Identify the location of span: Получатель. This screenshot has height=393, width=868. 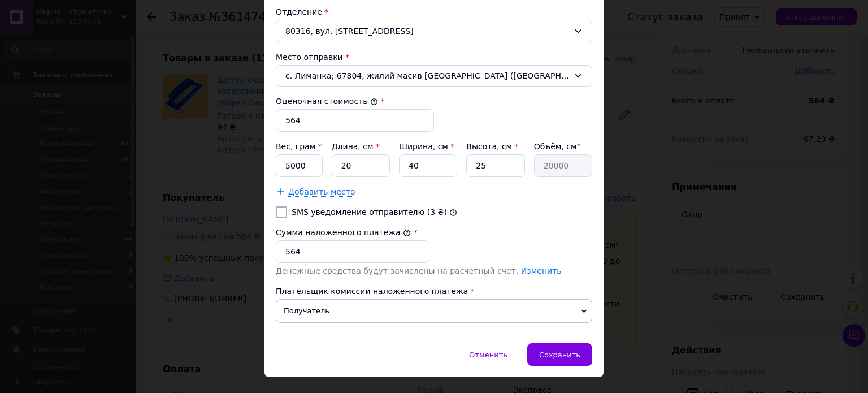
(434, 311).